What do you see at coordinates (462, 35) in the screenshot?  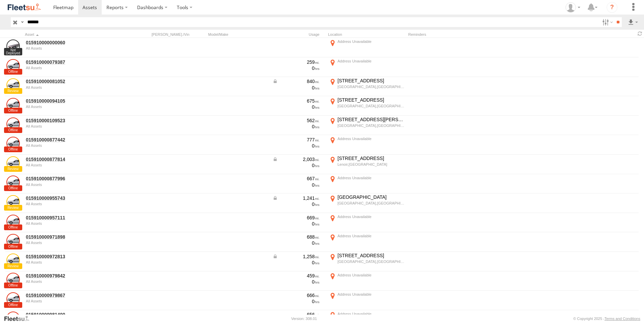 I see `div: Reminders` at bounding box center [462, 35].